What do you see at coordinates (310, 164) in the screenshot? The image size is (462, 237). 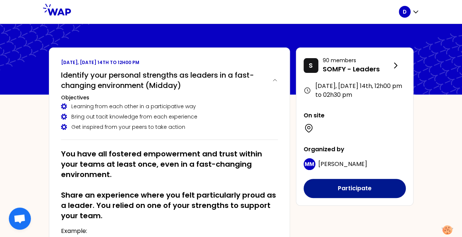 I see `p: MM` at bounding box center [310, 164].